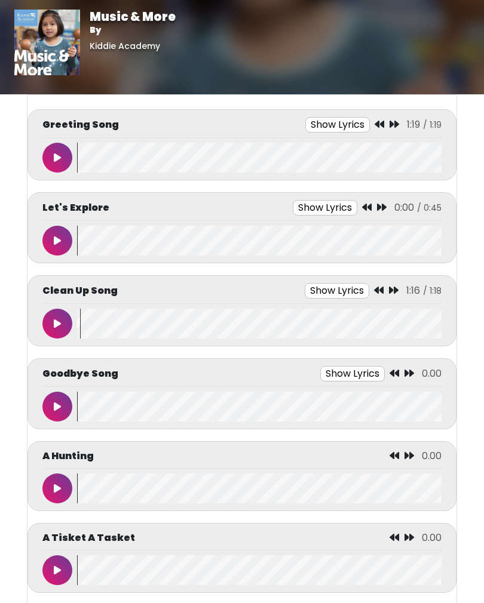  I want to click on p: A Tisket A Tasket, so click(88, 538).